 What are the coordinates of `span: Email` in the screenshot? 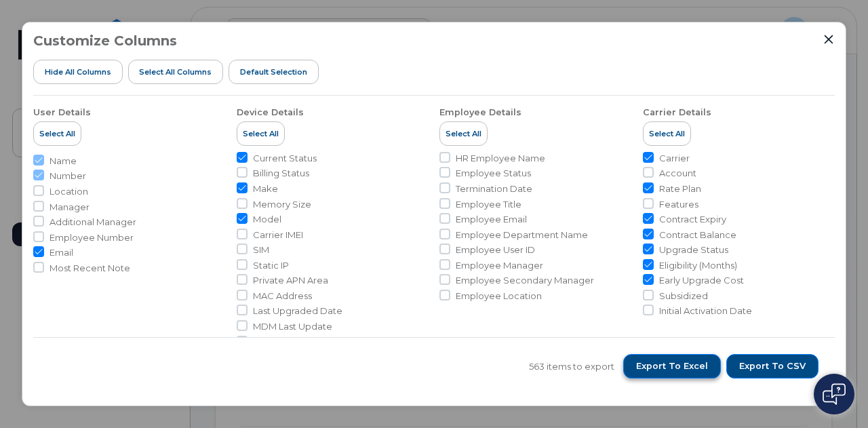 It's located at (61, 252).